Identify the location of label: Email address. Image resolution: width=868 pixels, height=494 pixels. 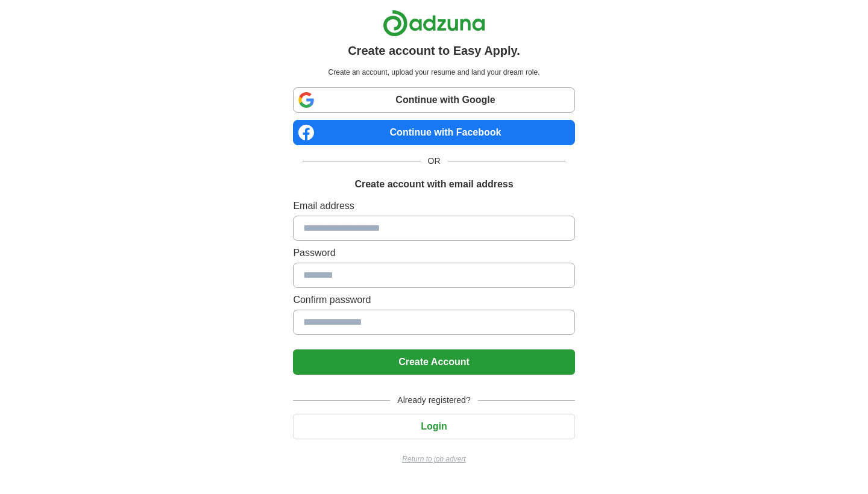
(433, 206).